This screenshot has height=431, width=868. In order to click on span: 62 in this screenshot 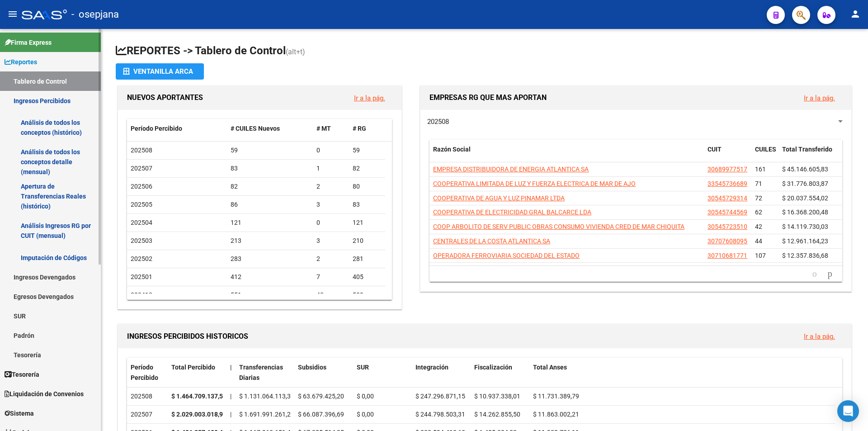, I will do `click(759, 212)`.